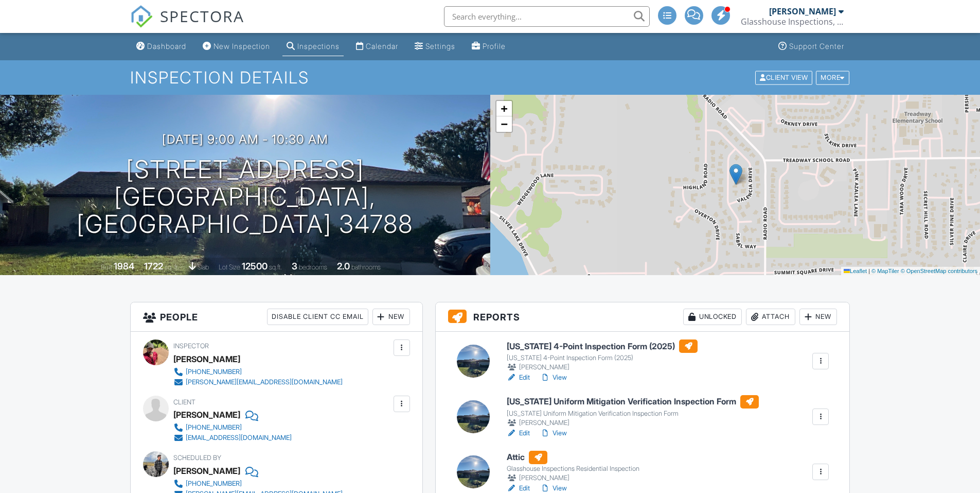 This screenshot has height=493, width=980. What do you see at coordinates (313, 267) in the screenshot?
I see `span: bedrooms` at bounding box center [313, 267].